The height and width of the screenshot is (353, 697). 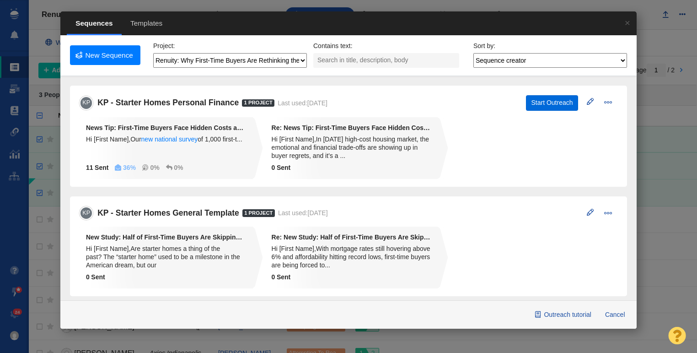 I want to click on span: 11, so click(x=90, y=167).